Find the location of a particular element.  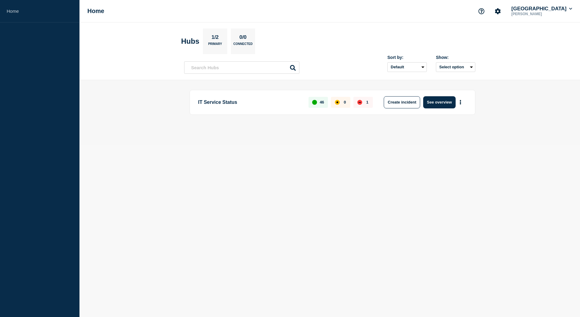

div: affected is located at coordinates (337, 102).